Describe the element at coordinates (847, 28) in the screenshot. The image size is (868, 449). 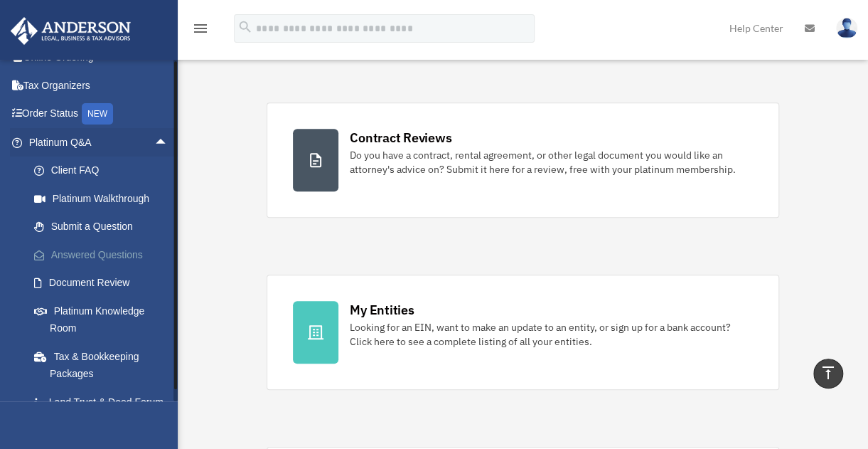
I see `img: User Pic` at that location.